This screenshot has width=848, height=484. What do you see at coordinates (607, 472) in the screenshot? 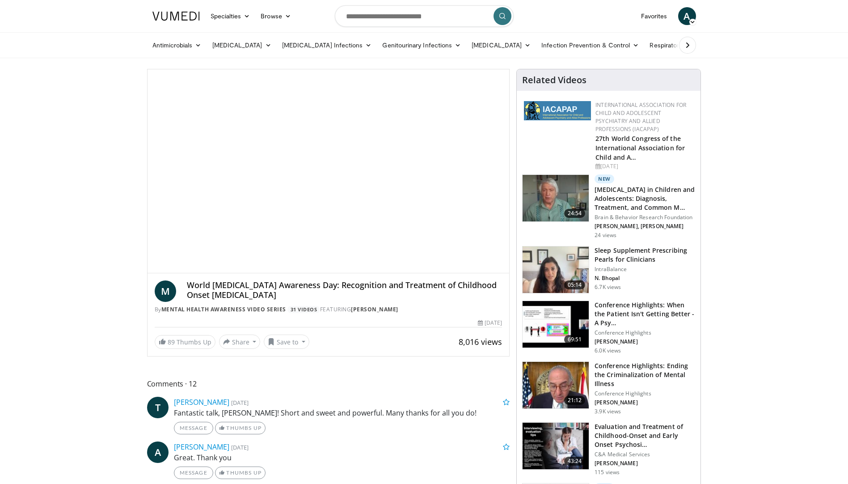
I see `p: 115 views` at bounding box center [607, 472].